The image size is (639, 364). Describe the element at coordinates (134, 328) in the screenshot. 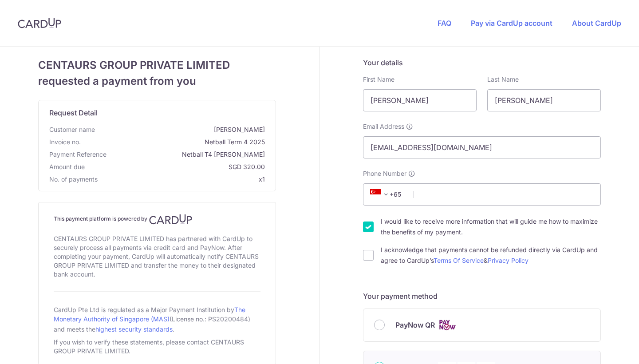

I see `a: highest security standards` at that location.